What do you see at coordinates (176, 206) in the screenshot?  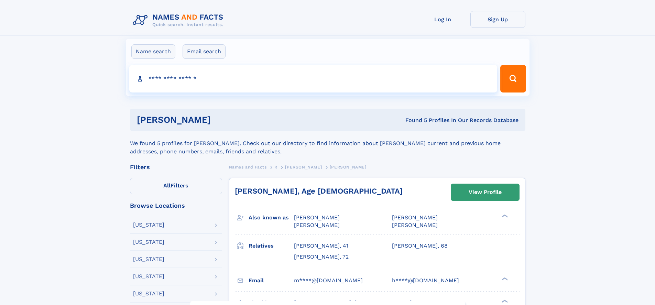 I see `div: Browse Locations` at bounding box center [176, 206].